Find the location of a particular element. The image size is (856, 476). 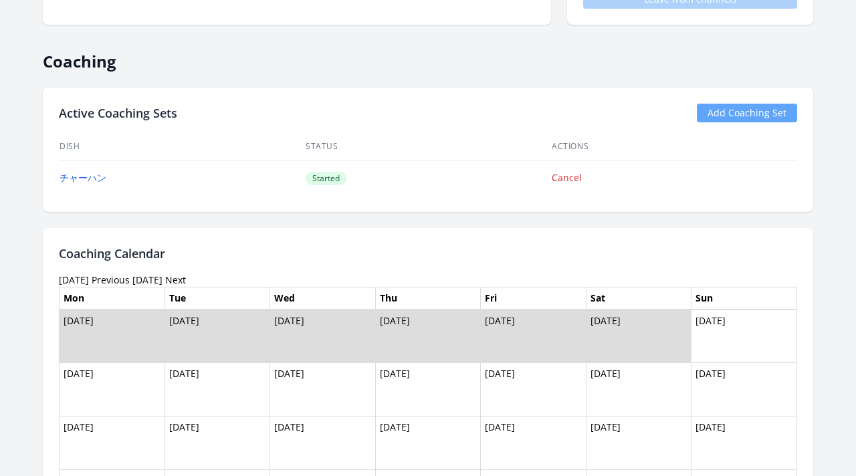

th: Thu is located at coordinates (428, 298).